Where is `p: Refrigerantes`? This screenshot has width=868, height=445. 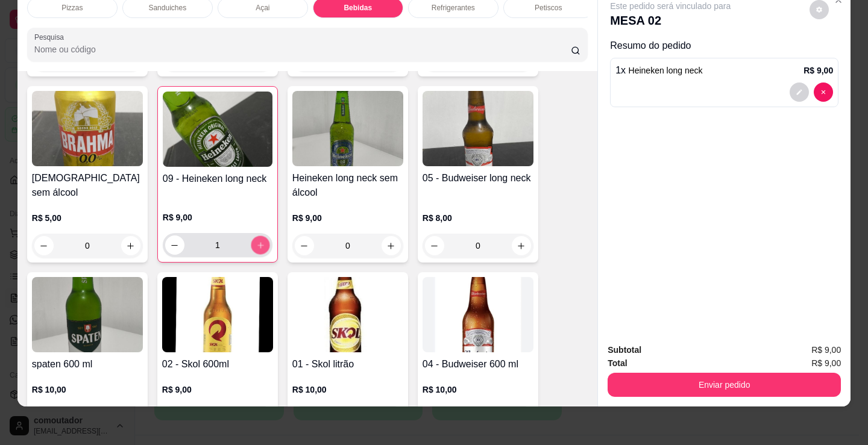 p: Refrigerantes is located at coordinates (453, 8).